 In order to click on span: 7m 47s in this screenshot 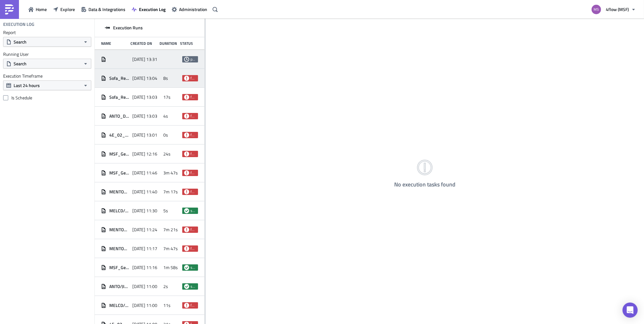, I will do `click(170, 249)`.